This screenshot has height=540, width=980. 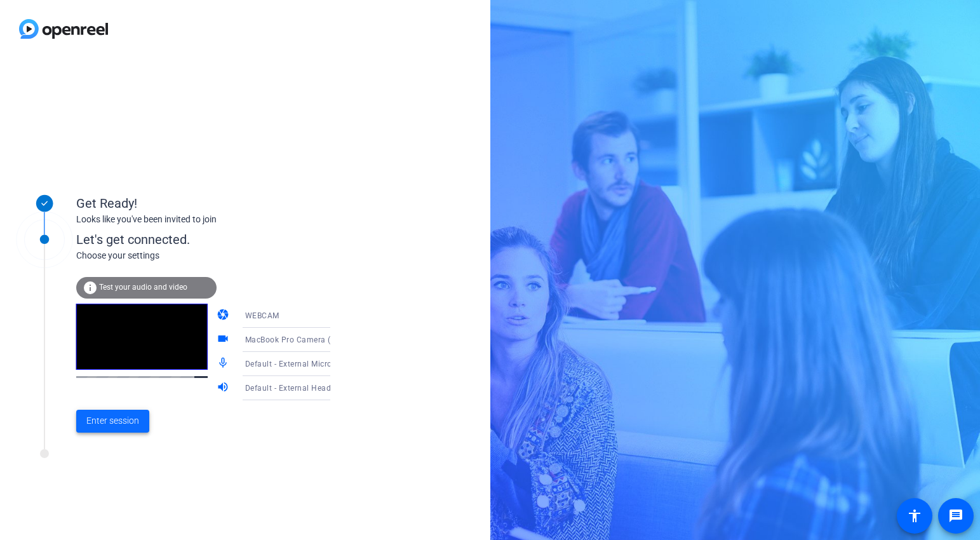 What do you see at coordinates (224, 388) in the screenshot?
I see `mat-icon: volume_up` at bounding box center [224, 388].